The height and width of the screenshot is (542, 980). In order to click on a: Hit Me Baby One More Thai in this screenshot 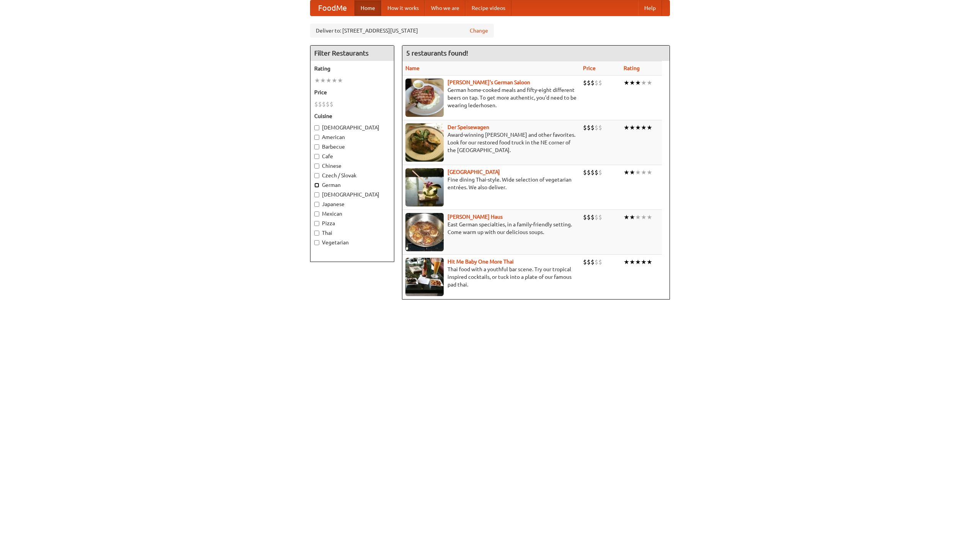, I will do `click(480, 262)`.